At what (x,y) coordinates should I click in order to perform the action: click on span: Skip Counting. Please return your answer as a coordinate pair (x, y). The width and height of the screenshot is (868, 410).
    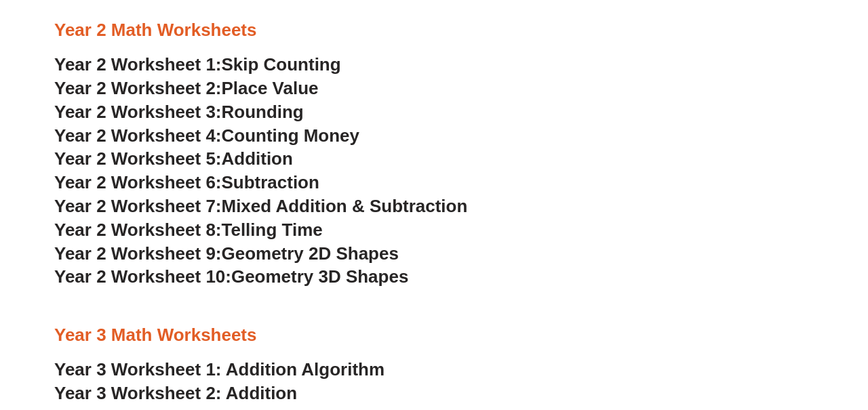
    Looking at the image, I should click on (282, 64).